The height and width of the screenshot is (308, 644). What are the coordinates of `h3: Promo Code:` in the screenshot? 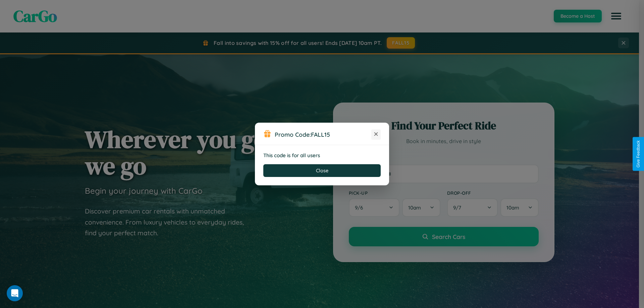 It's located at (323, 134).